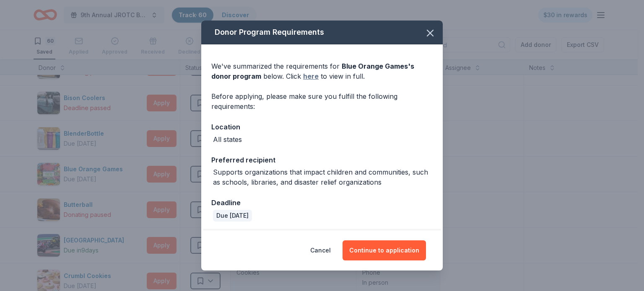 Image resolution: width=644 pixels, height=291 pixels. I want to click on div: Supports organizations that impact children and communities, such as schools, libraries, and disa..., so click(323, 177).